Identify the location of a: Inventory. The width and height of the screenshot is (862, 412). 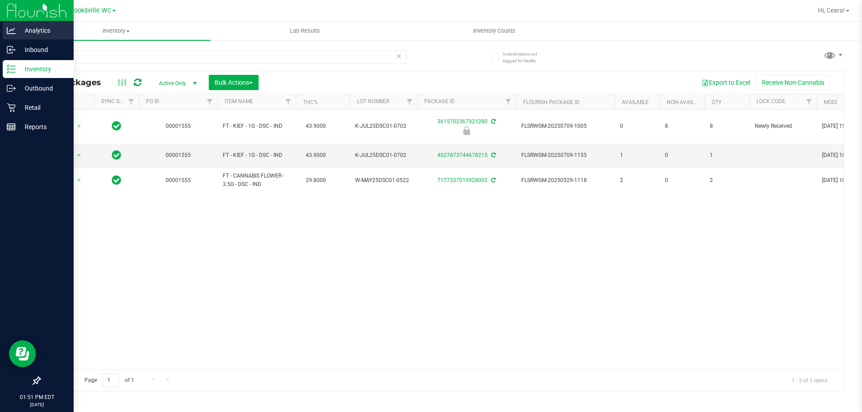
(116, 31).